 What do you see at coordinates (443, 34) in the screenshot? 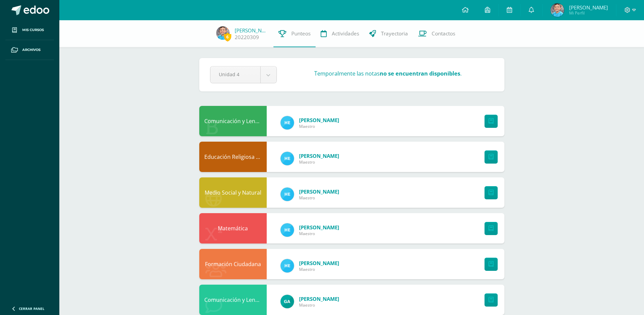
I see `span: Contactos` at bounding box center [443, 34].